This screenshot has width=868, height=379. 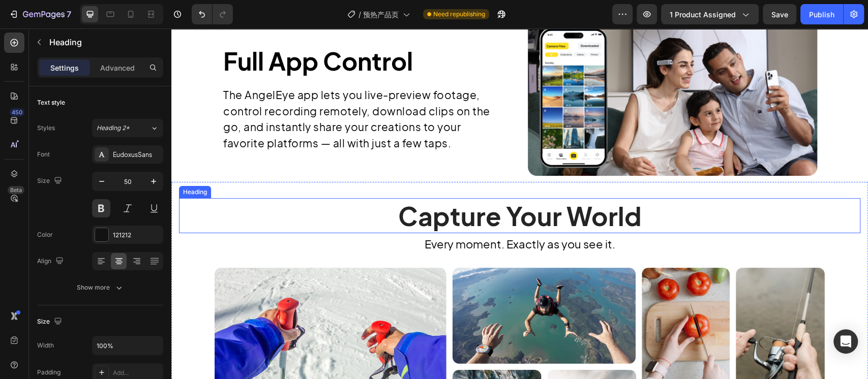 What do you see at coordinates (212, 14) in the screenshot?
I see `div: Undo/Redo` at bounding box center [212, 14].